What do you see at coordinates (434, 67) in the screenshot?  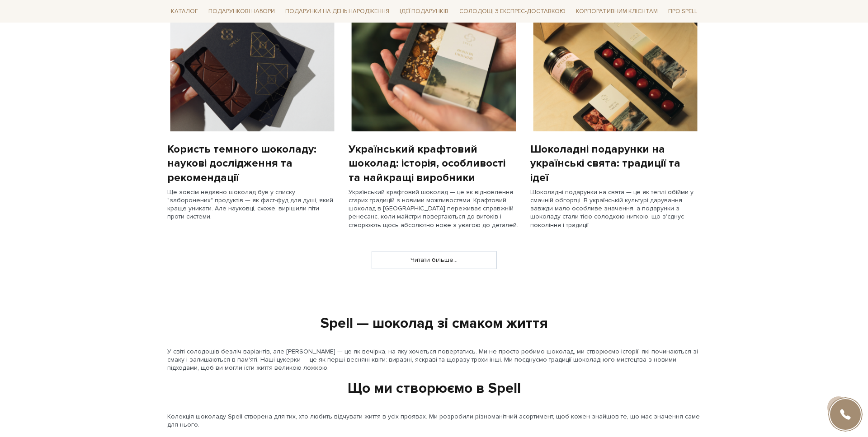 I see `img: Український крафтовий шоколад: історія, особливості та найкращі виробники` at bounding box center [434, 67].